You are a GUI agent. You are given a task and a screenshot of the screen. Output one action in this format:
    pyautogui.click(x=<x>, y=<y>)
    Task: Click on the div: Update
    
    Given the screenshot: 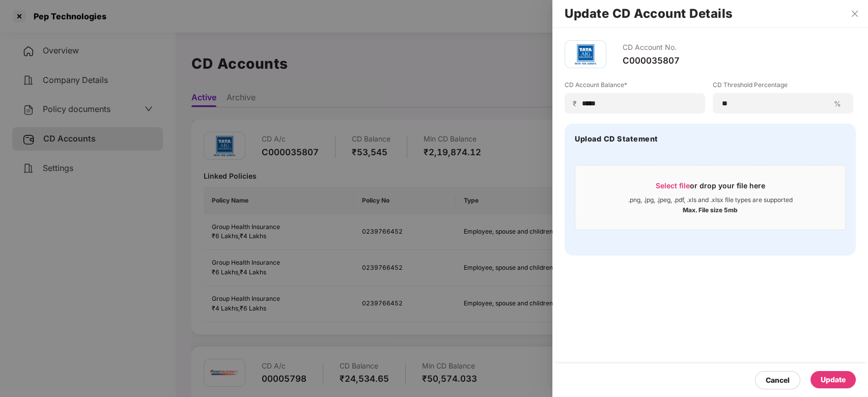 What is the action you would take?
    pyautogui.click(x=833, y=380)
    